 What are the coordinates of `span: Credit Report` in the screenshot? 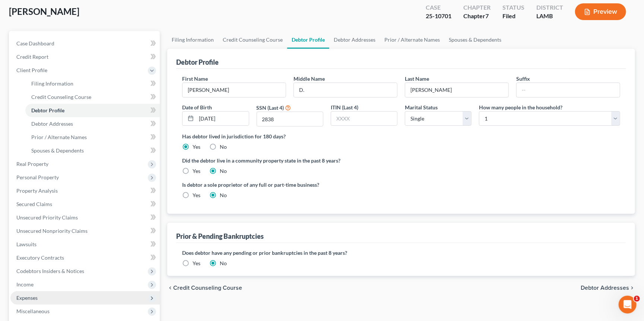 It's located at (33, 57).